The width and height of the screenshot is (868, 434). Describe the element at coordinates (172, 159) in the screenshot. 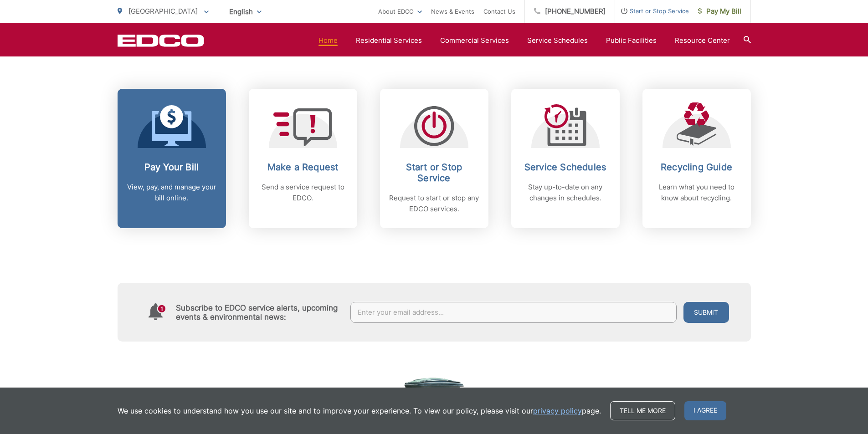

I see `a: Pay Your Bill View, pay, and manage your bill online.` at that location.